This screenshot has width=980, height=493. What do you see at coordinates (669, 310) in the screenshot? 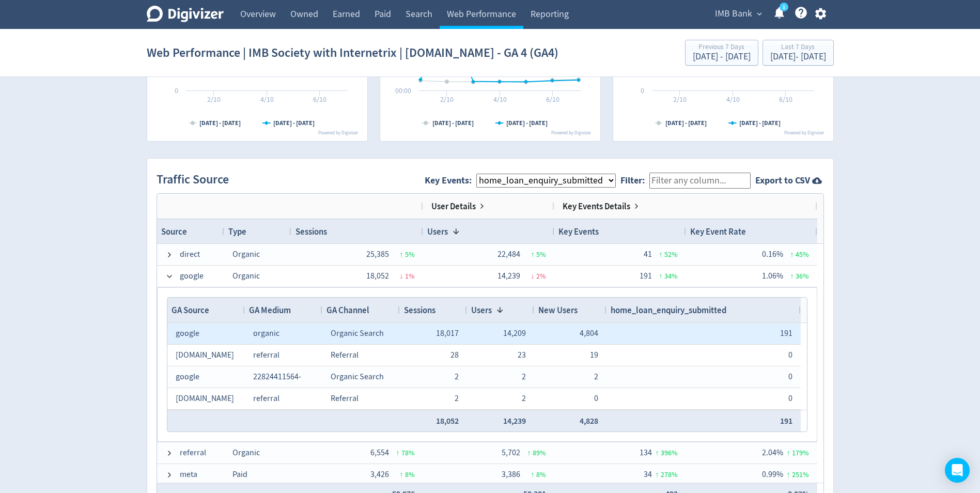
I see `span: home_loan_enquiry_submitted` at bounding box center [669, 310].